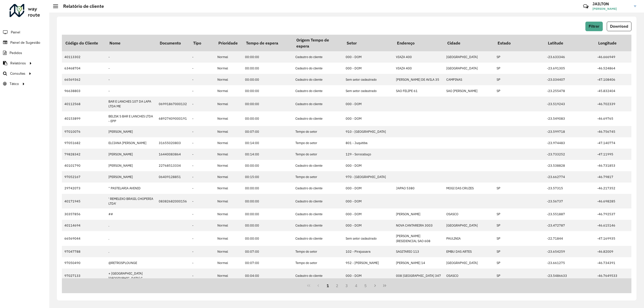 The height and width of the screenshot is (308, 644). I want to click on td: MOGI DAS CRUZES, so click(469, 189).